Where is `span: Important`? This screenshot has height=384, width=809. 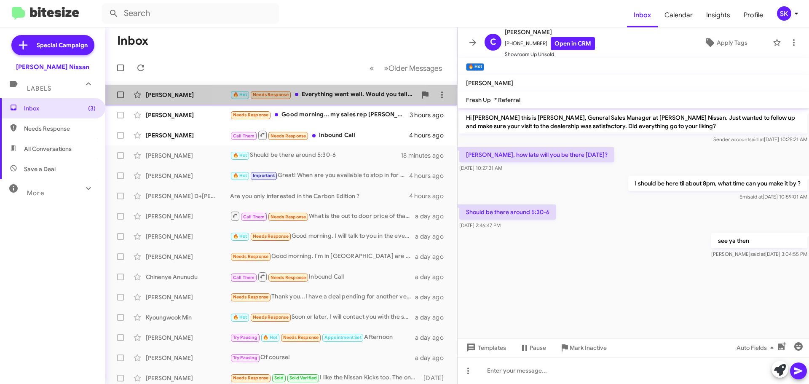
span: Important is located at coordinates (264, 175).